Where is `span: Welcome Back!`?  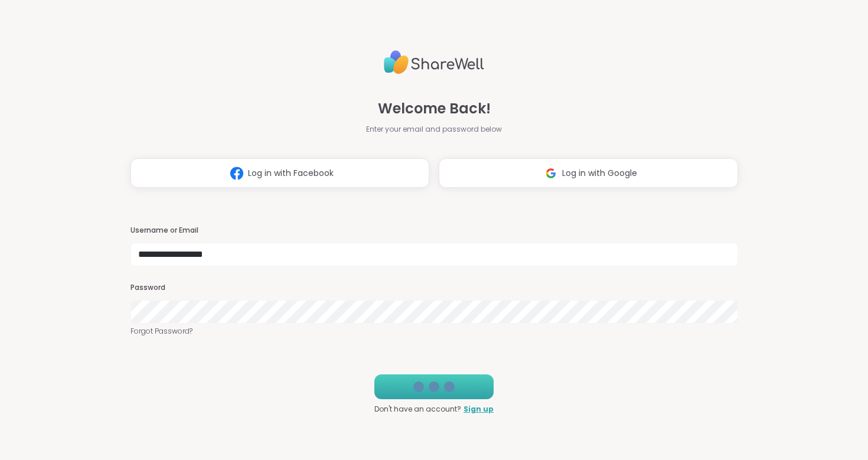 span: Welcome Back! is located at coordinates (434, 108).